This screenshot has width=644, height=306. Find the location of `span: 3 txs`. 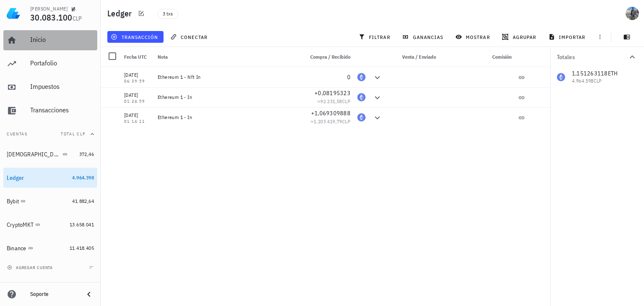

span: 3 txs is located at coordinates (168, 14).